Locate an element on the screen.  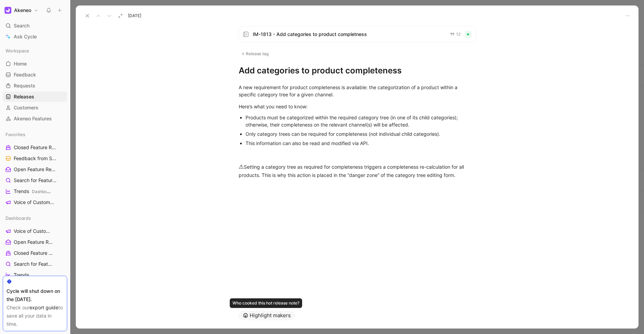
span: Requests is located at coordinates (24, 86).